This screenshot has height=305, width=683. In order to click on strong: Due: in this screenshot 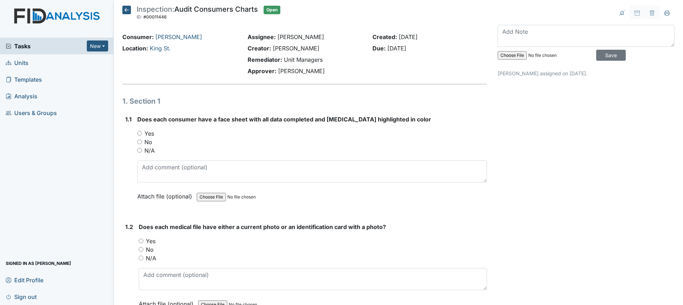, I will do `click(379, 48)`.